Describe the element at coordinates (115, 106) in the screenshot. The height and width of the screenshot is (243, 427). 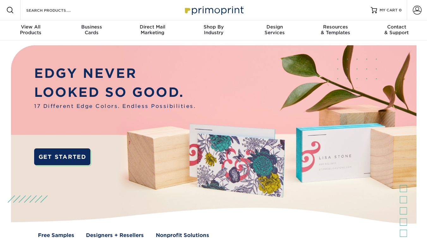
I see `span: 17 Different Edge Colors. Endless Possibilities.` at that location.